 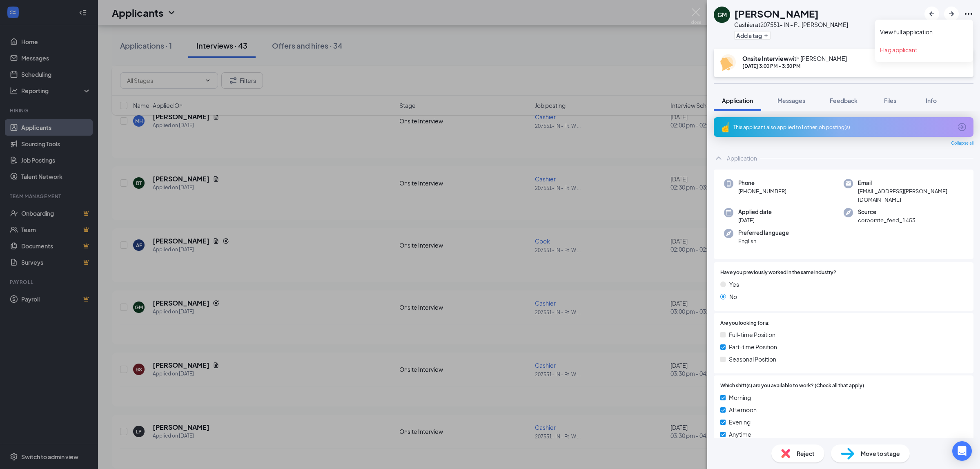 I want to click on span: Full-time Position, so click(x=752, y=335).